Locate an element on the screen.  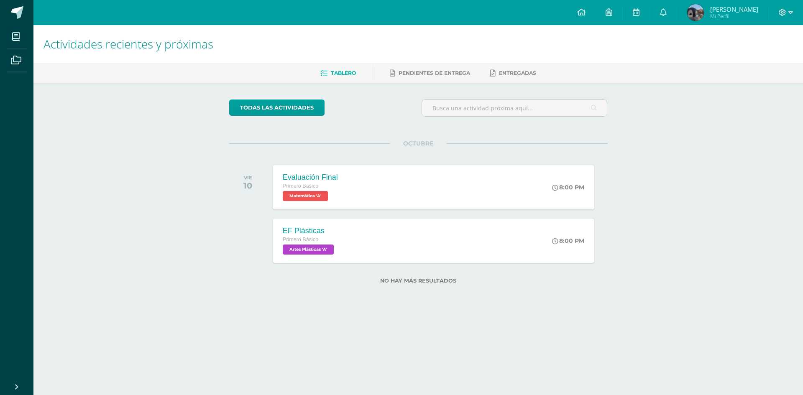
input: Busca una actividad próxima aquí... is located at coordinates (514, 108).